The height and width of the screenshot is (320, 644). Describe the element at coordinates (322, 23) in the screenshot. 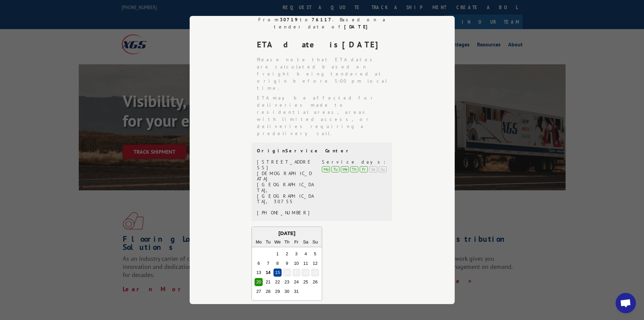

I see `div: From to . Based on a tender date of` at that location.